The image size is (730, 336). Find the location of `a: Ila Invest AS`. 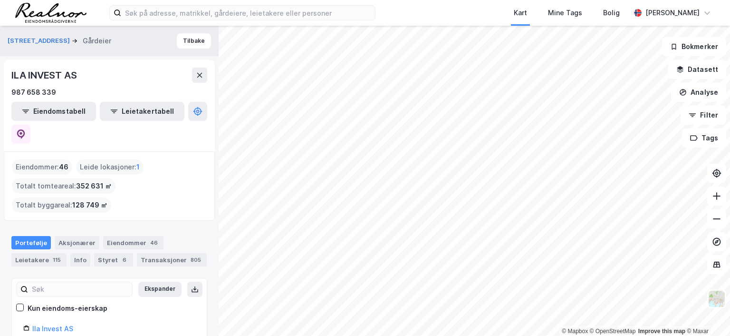

a: Ila Invest AS is located at coordinates (53, 328).